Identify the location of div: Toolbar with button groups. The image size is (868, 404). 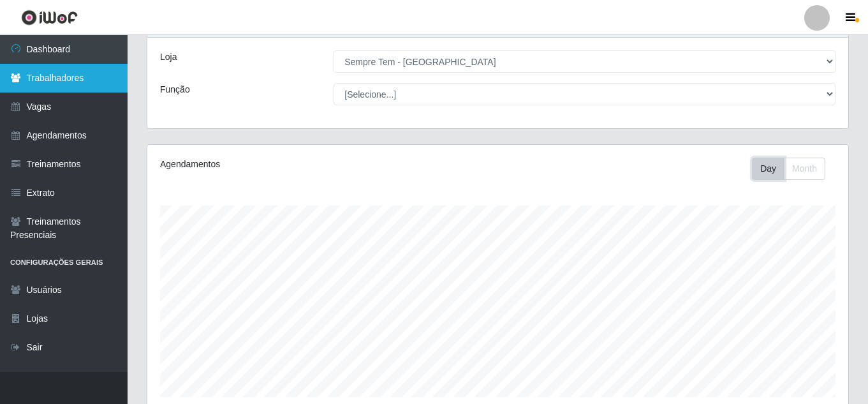
(793, 168).